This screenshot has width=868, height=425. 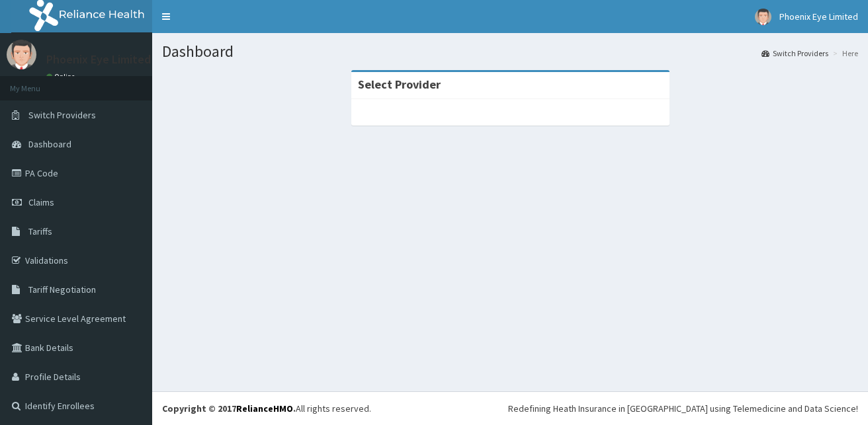 What do you see at coordinates (62, 115) in the screenshot?
I see `span: Switch Providers` at bounding box center [62, 115].